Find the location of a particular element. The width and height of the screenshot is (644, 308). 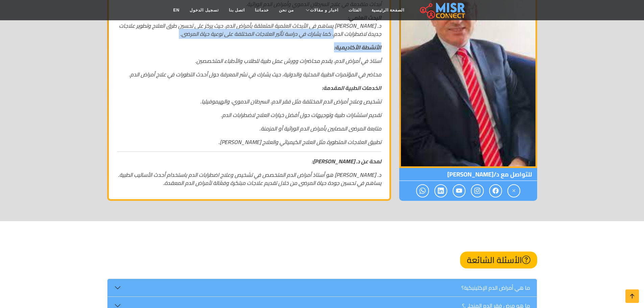

h2: الأسئلة الشائعة is located at coordinates (498, 260).